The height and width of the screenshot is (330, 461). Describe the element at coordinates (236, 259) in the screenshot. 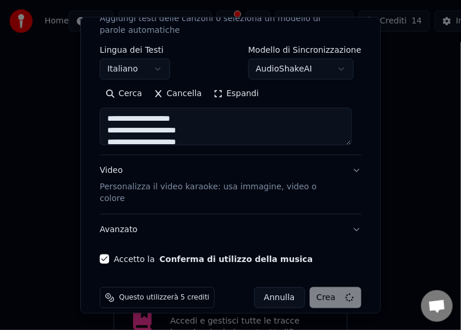

I see `button: Accetto la` at that location.